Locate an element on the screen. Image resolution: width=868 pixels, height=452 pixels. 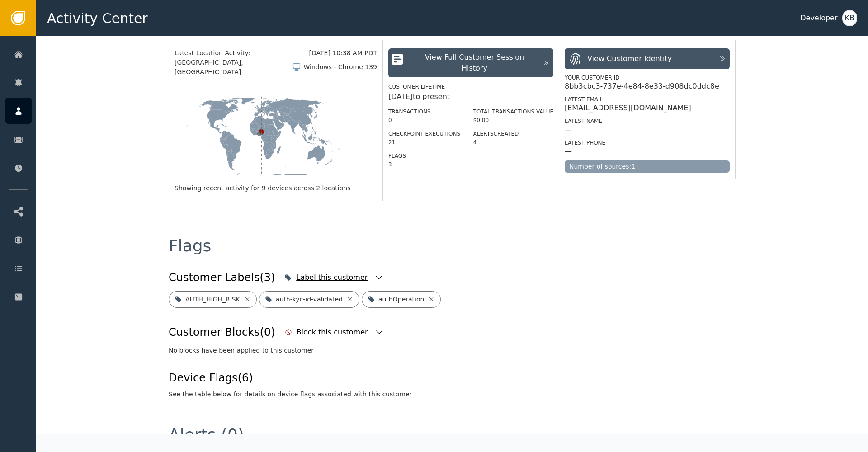
div: authOperation is located at coordinates (402, 300).